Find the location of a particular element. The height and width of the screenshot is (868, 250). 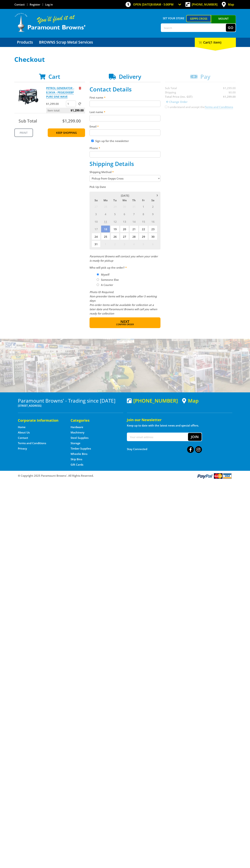

span: 30 is located at coordinates (153, 236).